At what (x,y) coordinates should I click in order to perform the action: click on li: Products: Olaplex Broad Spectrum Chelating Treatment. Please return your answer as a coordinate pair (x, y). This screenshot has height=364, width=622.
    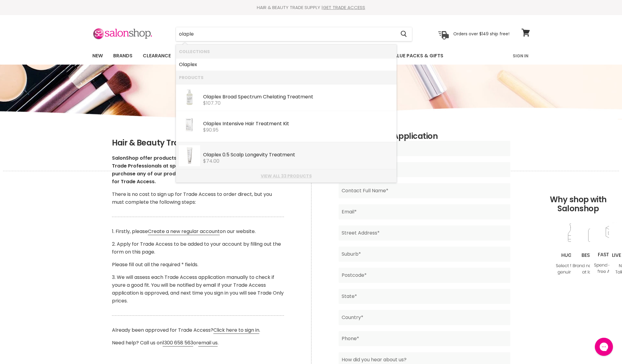
    Looking at the image, I should click on (286, 98).